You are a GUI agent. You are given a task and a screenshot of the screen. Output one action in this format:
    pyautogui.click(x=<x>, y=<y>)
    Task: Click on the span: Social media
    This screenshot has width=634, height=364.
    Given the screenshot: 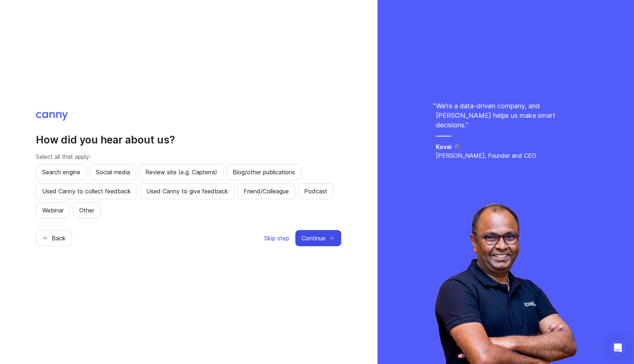 What is the action you would take?
    pyautogui.click(x=112, y=172)
    